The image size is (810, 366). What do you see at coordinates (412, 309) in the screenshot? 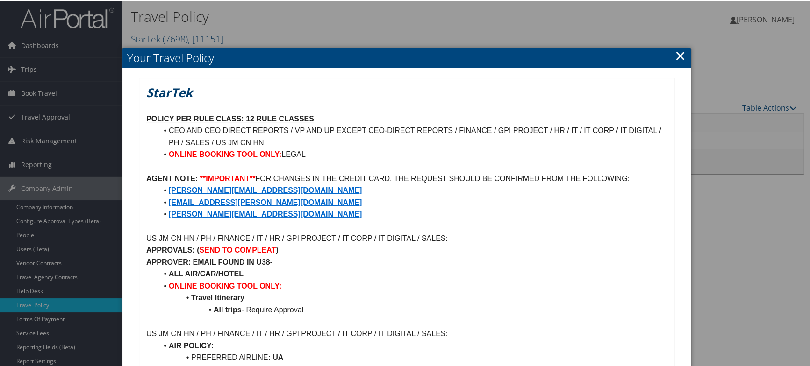
I see `li: - Require Approval` at bounding box center [412, 309].